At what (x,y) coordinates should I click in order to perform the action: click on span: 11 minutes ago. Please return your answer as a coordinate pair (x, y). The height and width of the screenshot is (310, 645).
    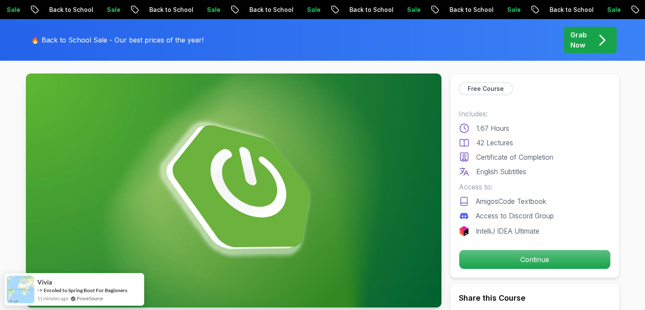
    Looking at the image, I should click on (53, 298).